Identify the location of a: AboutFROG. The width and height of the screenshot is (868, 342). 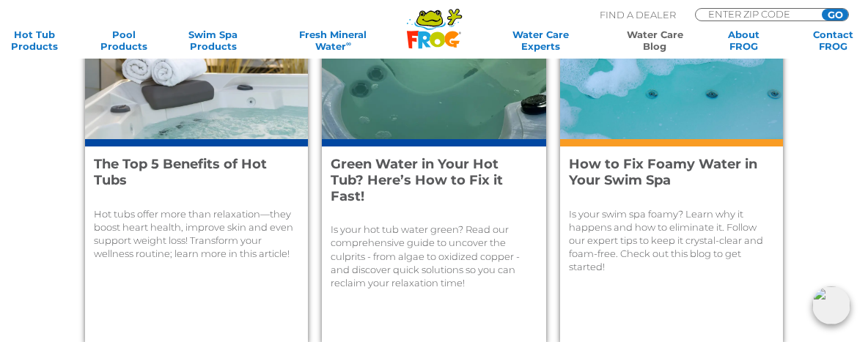
(743, 40).